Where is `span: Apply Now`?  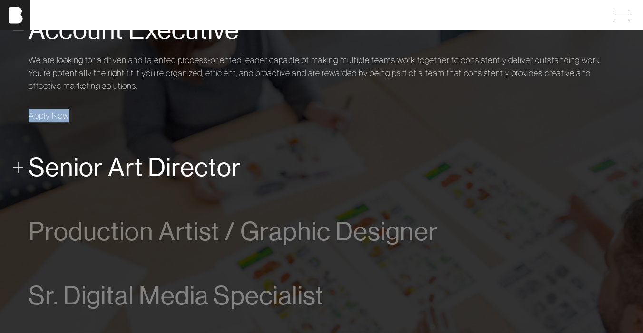 span: Apply Now is located at coordinates (49, 116).